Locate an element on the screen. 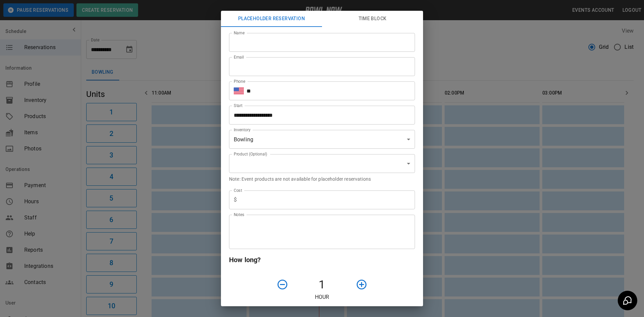 The width and height of the screenshot is (644, 317). label: Start is located at coordinates (238, 105).